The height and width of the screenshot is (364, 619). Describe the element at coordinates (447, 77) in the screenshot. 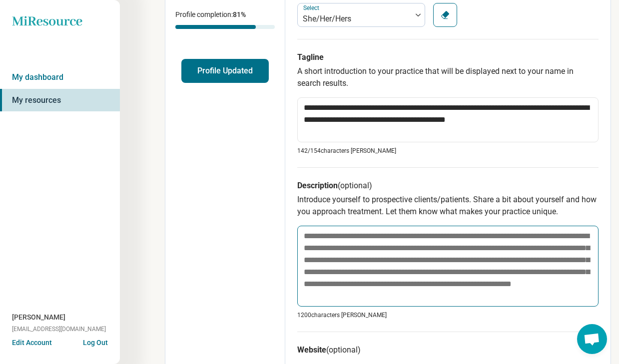

I see `p: A short introduction to your practice that will be displayed next to your name in search results.` at that location.